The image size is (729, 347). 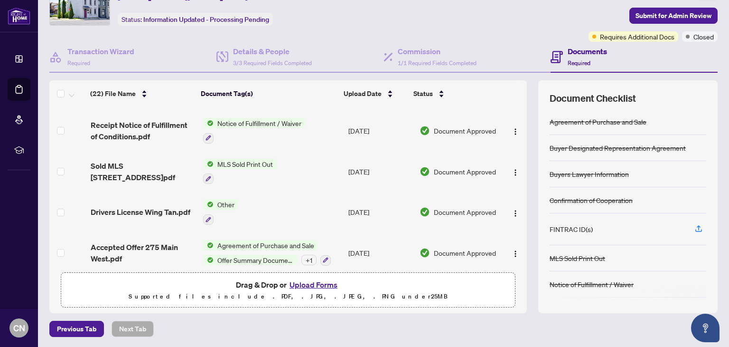 What do you see at coordinates (437, 51) in the screenshot?
I see `h4: Commission` at bounding box center [437, 51].